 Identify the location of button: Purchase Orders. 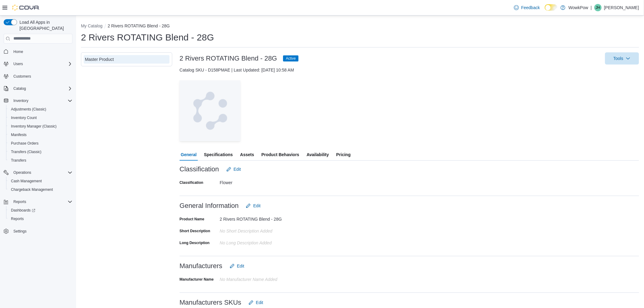
(40, 143).